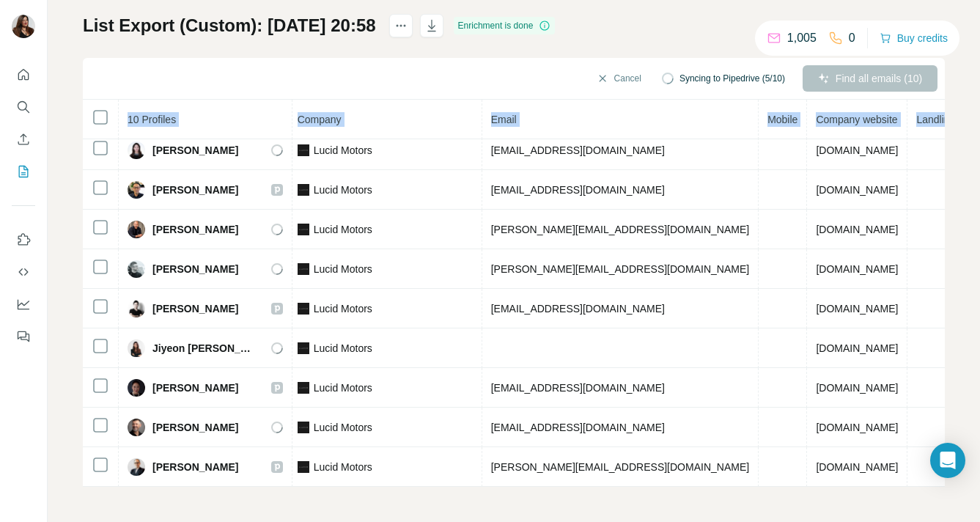  What do you see at coordinates (913, 38) in the screenshot?
I see `button: Buy credits` at bounding box center [913, 38].